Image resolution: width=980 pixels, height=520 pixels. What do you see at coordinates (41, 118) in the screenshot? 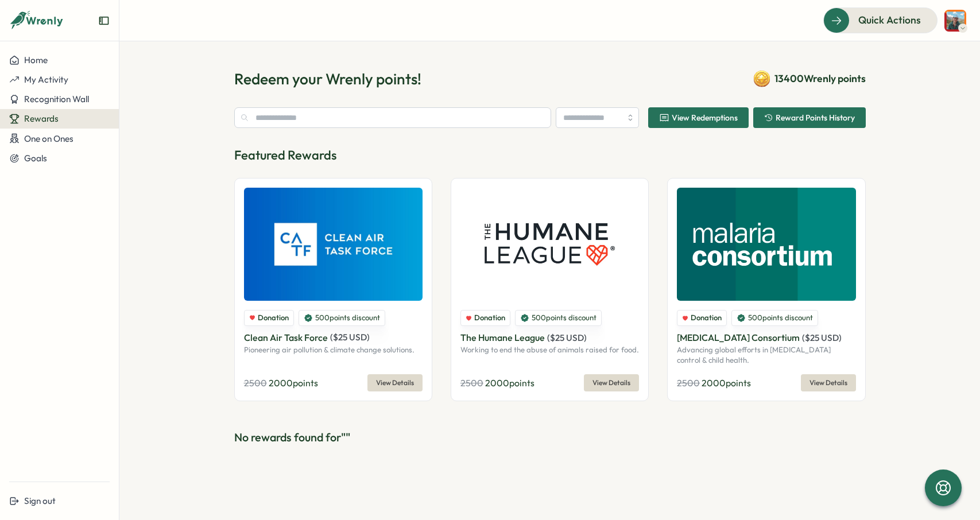
I see `span: Rewards` at bounding box center [41, 118].